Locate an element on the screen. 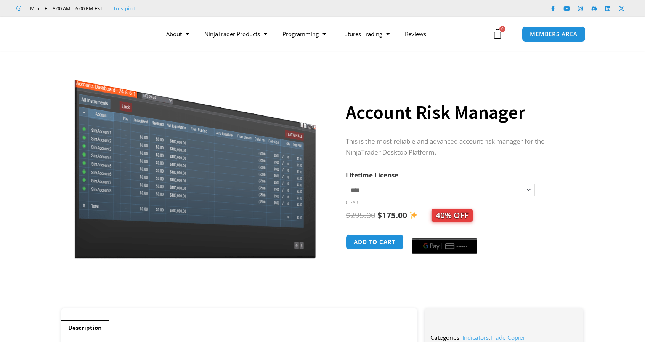  label: Lifetime License is located at coordinates (372, 175).